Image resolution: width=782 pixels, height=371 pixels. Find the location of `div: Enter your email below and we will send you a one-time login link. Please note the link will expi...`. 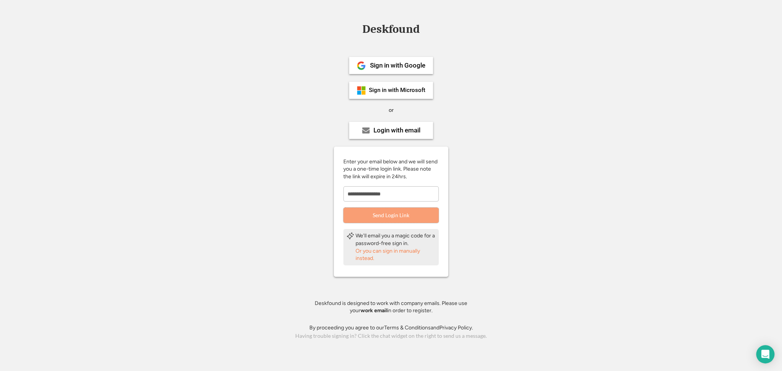

div: Enter your email below and we will send you a one-time login link. Please note the link will expi... is located at coordinates (391, 169).